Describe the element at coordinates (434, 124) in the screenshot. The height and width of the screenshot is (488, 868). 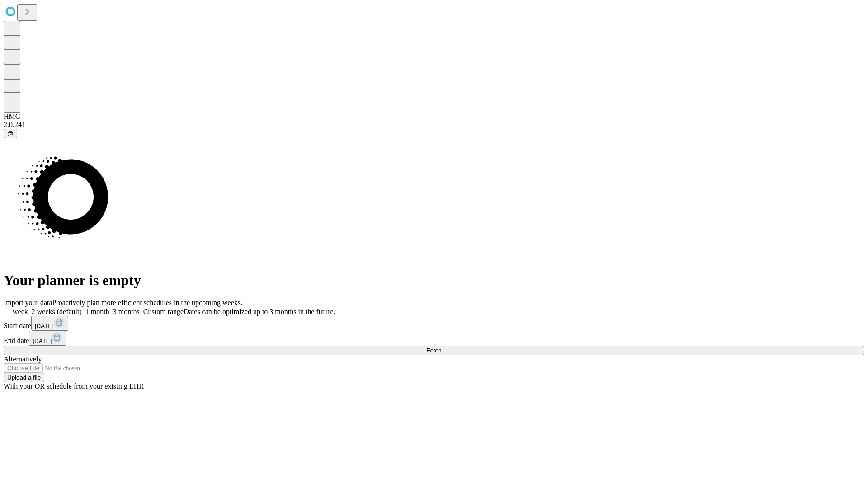
I see `div: 2.0.241` at that location.